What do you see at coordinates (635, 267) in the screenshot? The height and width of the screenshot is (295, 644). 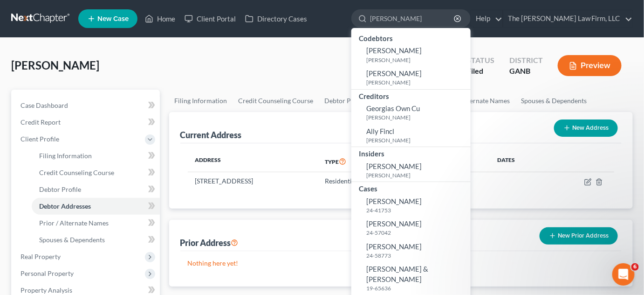 I see `span: 6` at bounding box center [635, 267].